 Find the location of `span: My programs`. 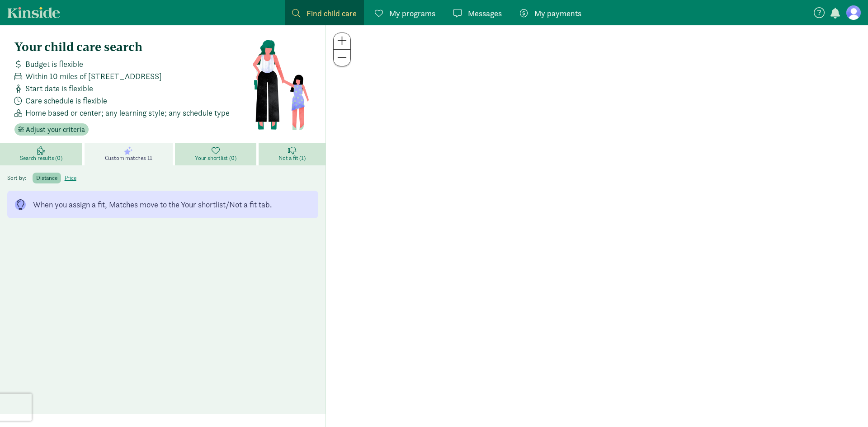

span: My programs is located at coordinates (412, 13).